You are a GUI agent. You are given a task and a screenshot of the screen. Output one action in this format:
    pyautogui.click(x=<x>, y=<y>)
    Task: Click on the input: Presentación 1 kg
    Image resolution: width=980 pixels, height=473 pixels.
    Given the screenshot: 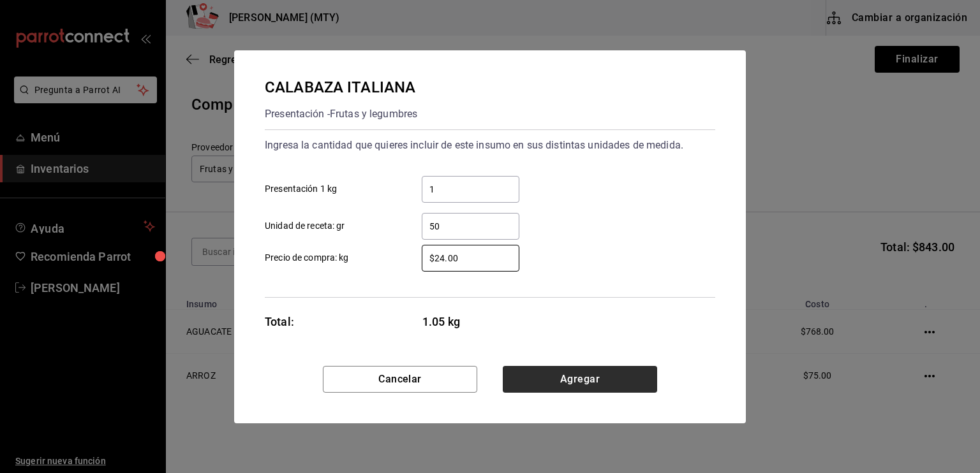 What is the action you would take?
    pyautogui.click(x=470, y=189)
    